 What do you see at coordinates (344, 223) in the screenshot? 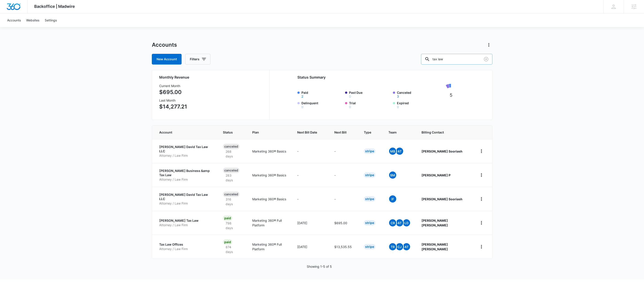
I see `td: $695.00` at bounding box center [344, 223].